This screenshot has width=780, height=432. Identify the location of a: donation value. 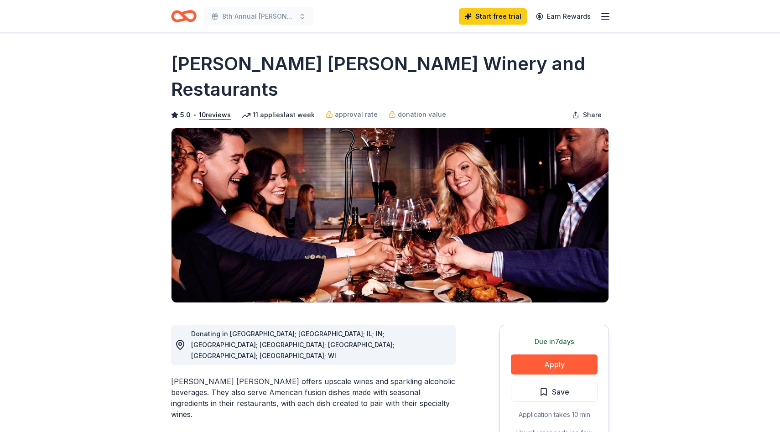
(417, 114).